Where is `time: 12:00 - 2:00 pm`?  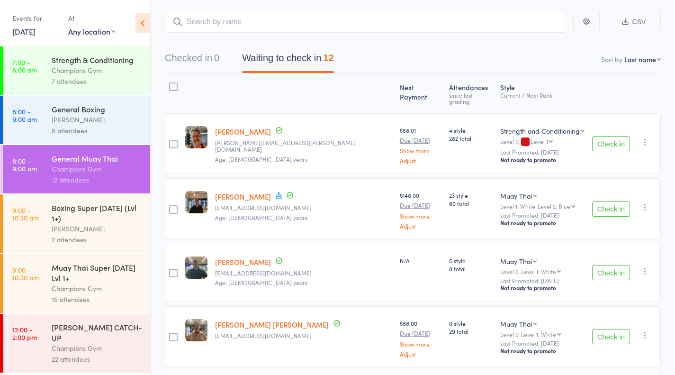 time: 12:00 - 2:00 pm is located at coordinates (25, 333).